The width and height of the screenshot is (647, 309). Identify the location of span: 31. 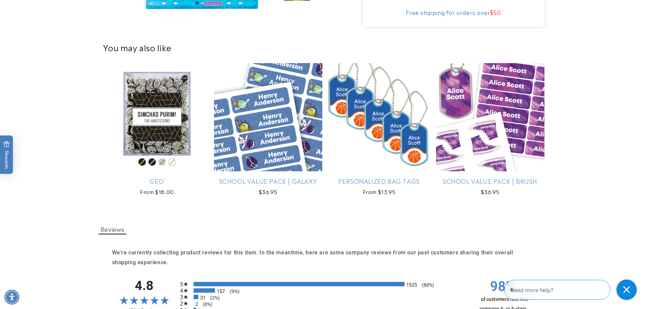
(203, 298).